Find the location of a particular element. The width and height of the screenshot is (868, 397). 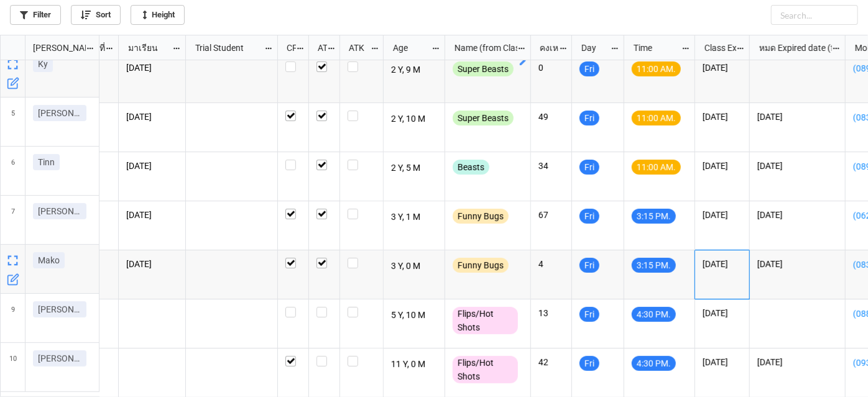

div: Class Expiration is located at coordinates (717, 48).